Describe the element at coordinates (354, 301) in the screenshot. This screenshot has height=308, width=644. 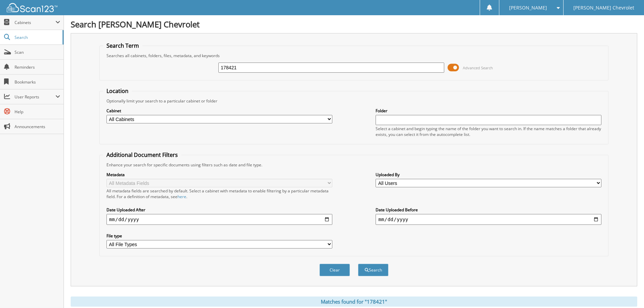
I see `div: Matches found for "178421"` at that location.